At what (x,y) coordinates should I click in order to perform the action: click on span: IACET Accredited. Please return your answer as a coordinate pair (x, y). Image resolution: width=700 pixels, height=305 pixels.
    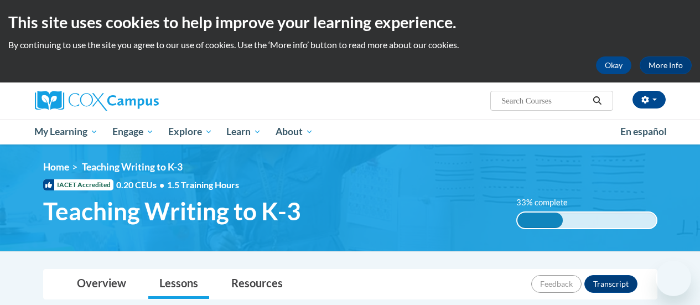
    Looking at the image, I should click on (78, 185).